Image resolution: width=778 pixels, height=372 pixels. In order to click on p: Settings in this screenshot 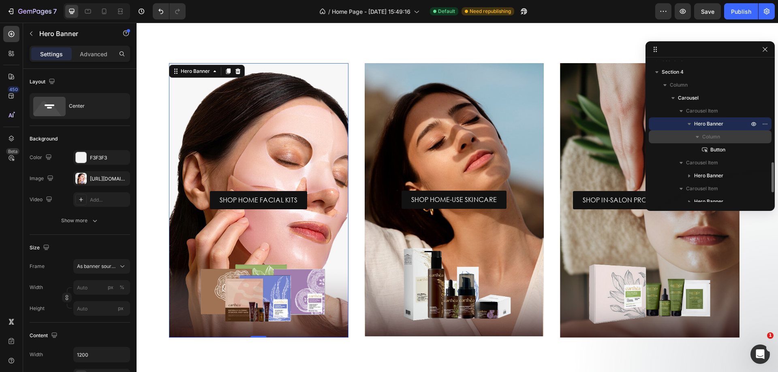, I will do `click(51, 54)`.